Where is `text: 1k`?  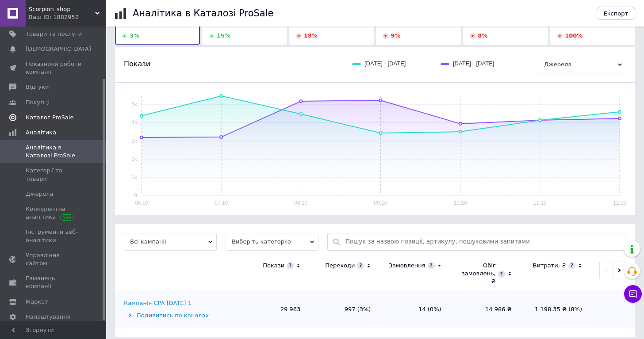
text: 1k is located at coordinates (134, 177).